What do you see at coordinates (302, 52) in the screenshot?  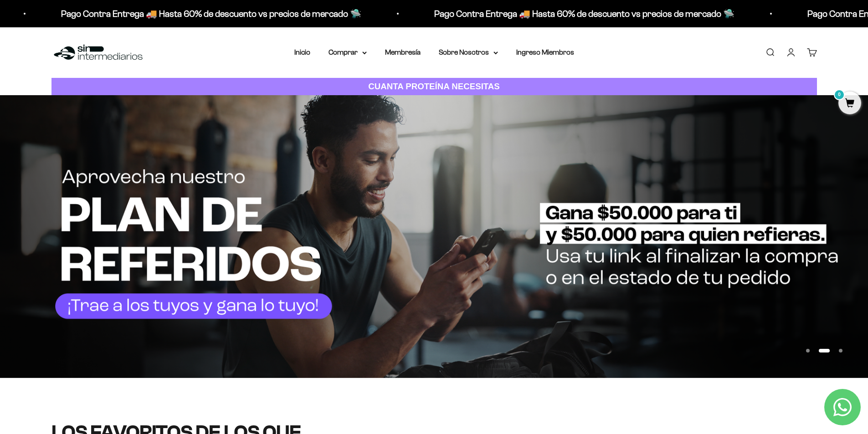 I see `a: Inicio` at bounding box center [302, 52].